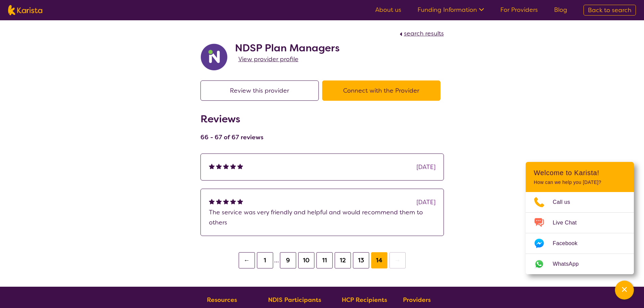 The image size is (644, 308). I want to click on a: Funding Information, so click(451, 10).